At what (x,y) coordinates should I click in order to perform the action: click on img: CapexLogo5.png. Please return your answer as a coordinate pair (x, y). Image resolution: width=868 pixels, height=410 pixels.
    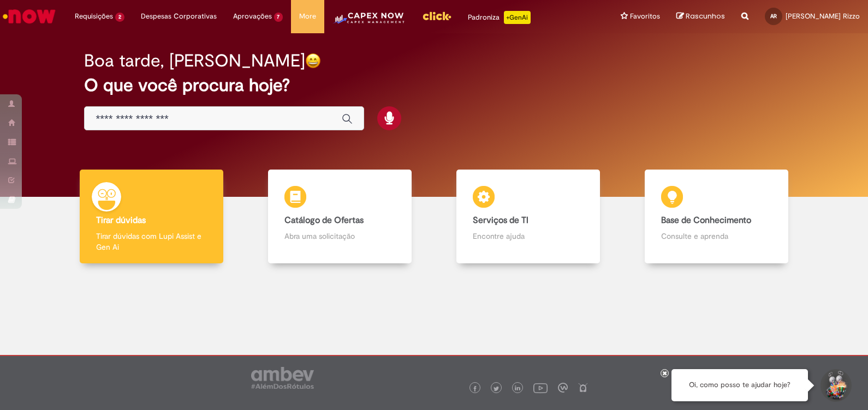
    Looking at the image, I should click on (369, 22).